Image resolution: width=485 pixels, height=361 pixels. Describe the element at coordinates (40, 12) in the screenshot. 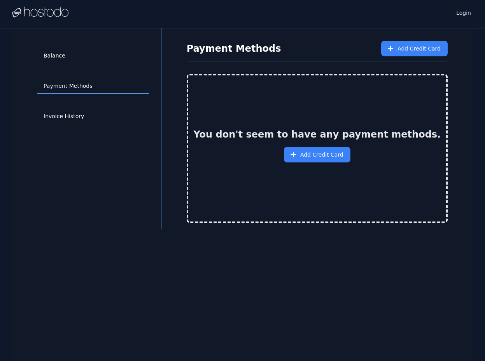

I see `img: Logo` at that location.